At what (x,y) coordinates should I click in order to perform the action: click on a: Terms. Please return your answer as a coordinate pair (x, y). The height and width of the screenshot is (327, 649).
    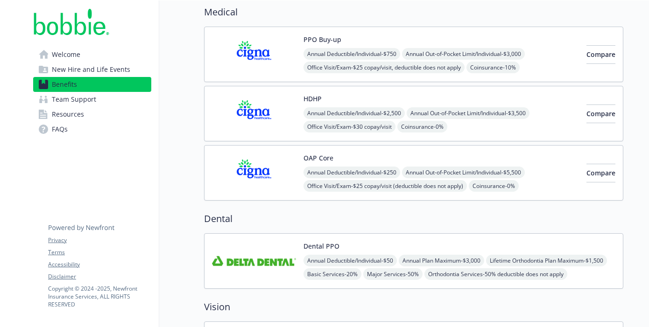
    Looking at the image, I should click on (99, 253).